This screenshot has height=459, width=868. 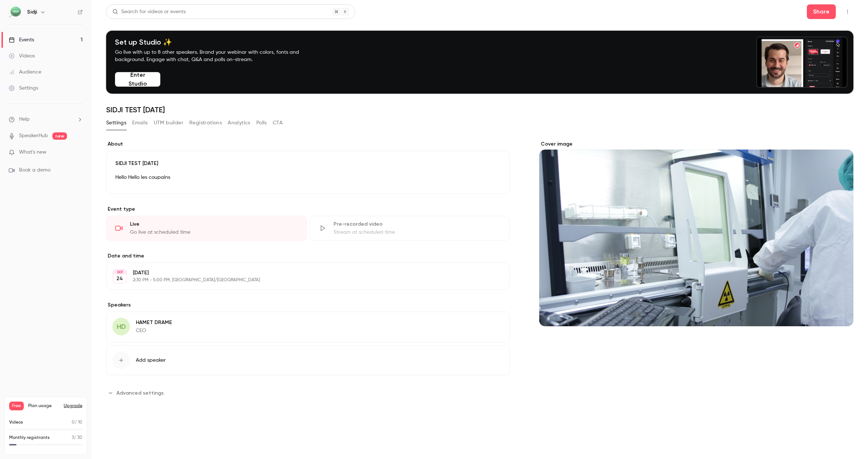 I want to click on button: Advanced settings, so click(x=137, y=393).